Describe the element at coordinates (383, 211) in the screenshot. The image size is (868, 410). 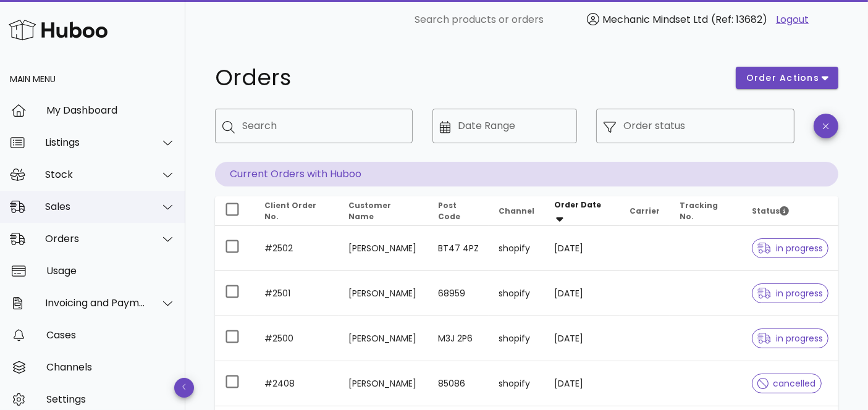
I see `th: Customer Name` at that location.